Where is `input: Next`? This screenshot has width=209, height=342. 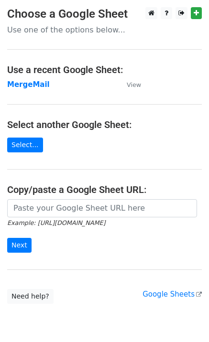
input: Next is located at coordinates (19, 245).